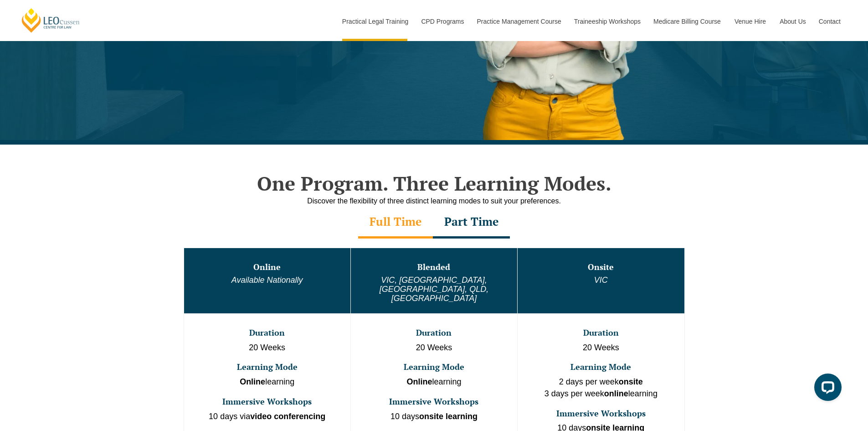 Image resolution: width=868 pixels, height=431 pixels. Describe the element at coordinates (434, 267) in the screenshot. I see `h3: Blended` at that location.